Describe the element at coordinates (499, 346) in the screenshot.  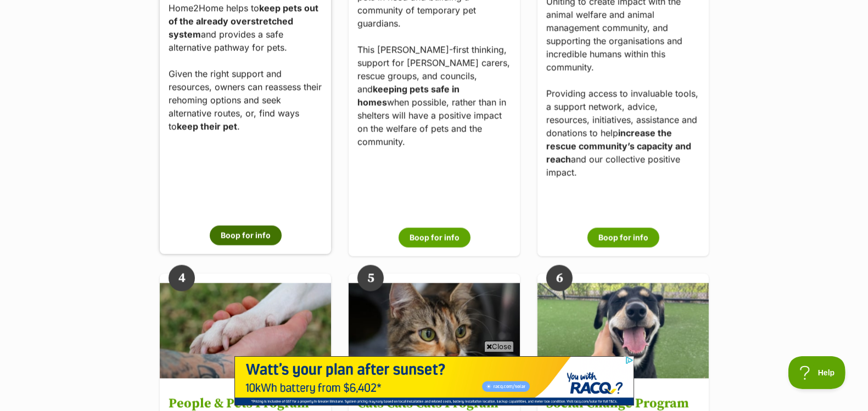
I see `span: Close` at that location.